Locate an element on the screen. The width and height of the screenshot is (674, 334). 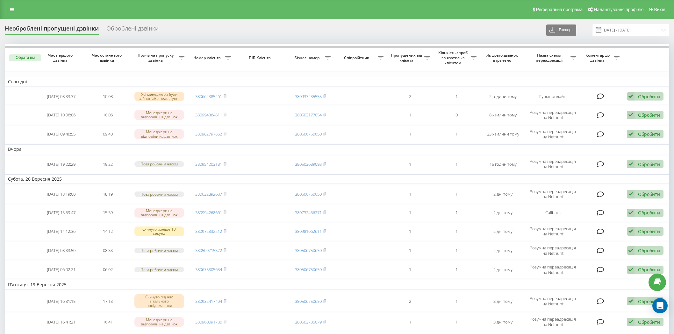
td: 17:13 is located at coordinates (108, 302).